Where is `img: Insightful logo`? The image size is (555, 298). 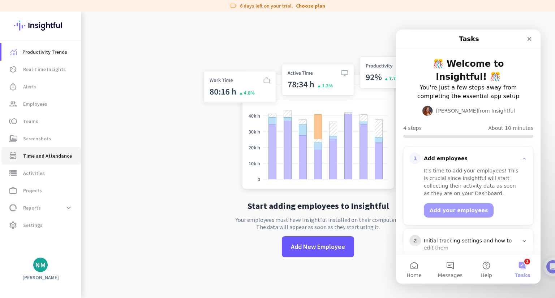
img: Insightful logo is located at coordinates (40, 26).